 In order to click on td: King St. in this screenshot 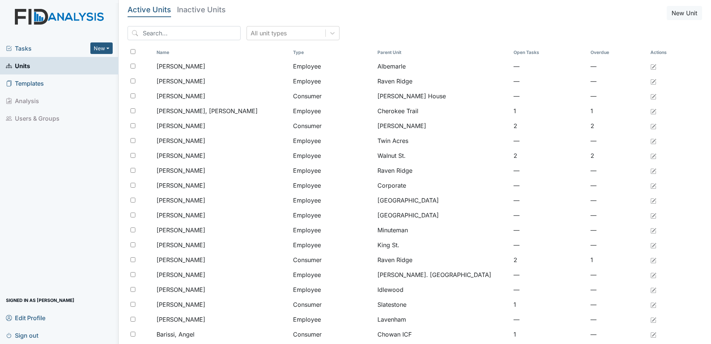, I will do `click(442, 245)`.